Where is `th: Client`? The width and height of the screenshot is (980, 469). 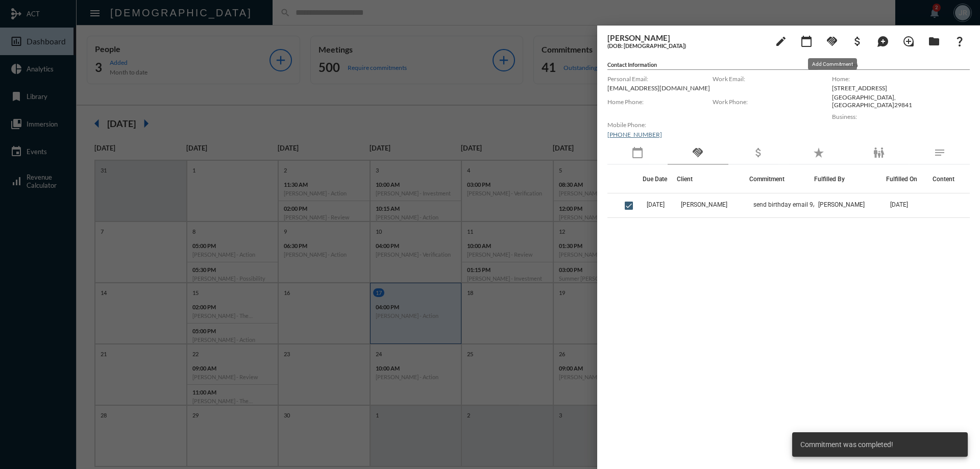 th: Client is located at coordinates (712, 179).